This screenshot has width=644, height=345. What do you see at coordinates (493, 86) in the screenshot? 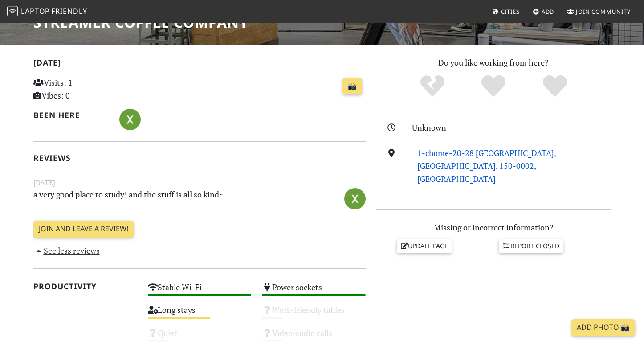
I see `div: Yes` at bounding box center [493, 86].